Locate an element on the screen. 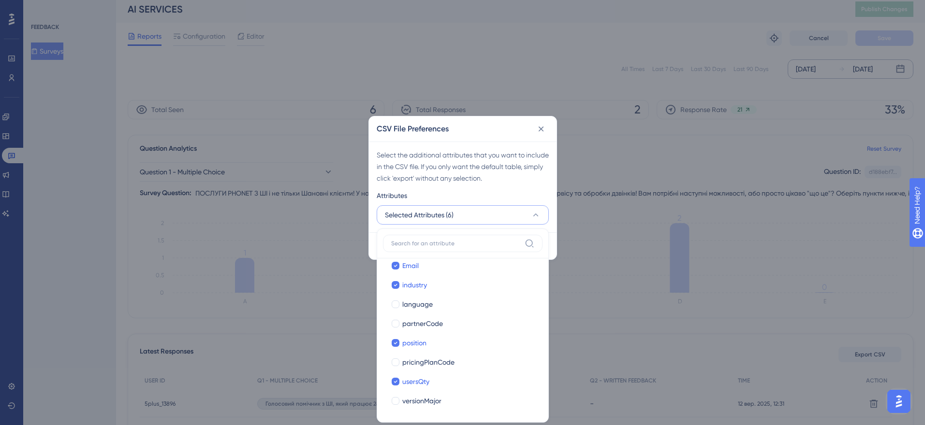  span: pricingPlanCode is located at coordinates (428, 362).